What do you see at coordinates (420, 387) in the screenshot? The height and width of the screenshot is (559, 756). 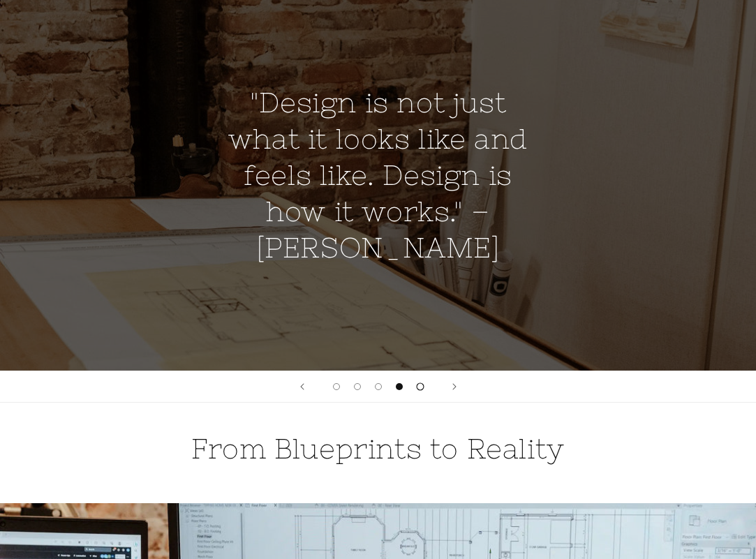 I see `button: Load slide 5 of 5` at bounding box center [420, 387].